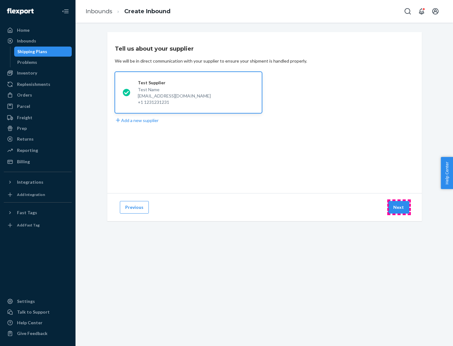  I want to click on img: Flexport logo, so click(20, 11).